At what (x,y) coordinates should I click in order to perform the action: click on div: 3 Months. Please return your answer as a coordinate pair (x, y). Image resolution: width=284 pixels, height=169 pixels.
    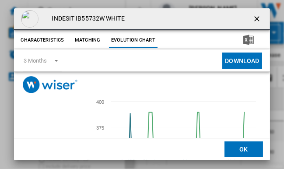
    Looking at the image, I should click on (35, 60).